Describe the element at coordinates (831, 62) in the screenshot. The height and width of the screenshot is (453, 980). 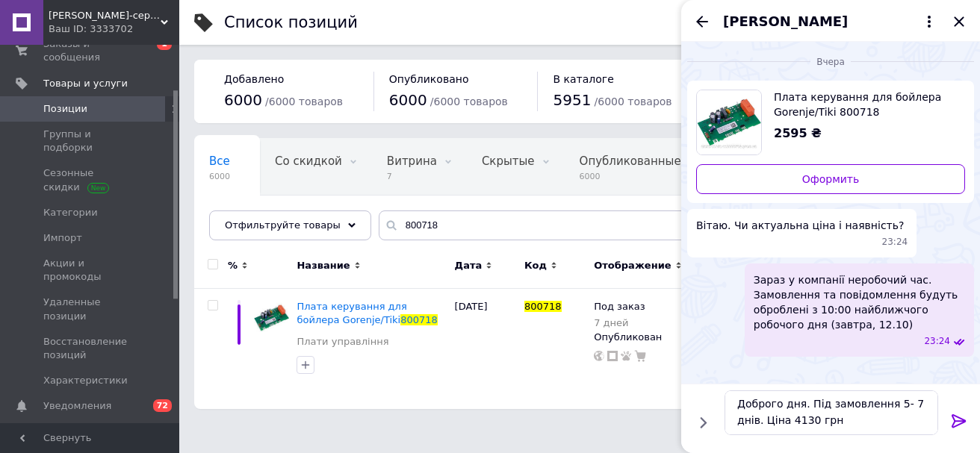
I see `span: Вчера` at that location.